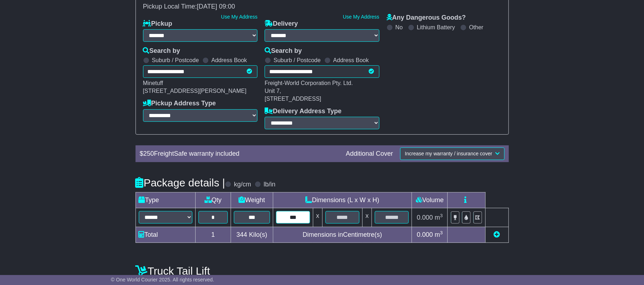 This screenshot has width=644, height=285. I want to click on label: Any Dangerous Goods?, so click(426, 18).